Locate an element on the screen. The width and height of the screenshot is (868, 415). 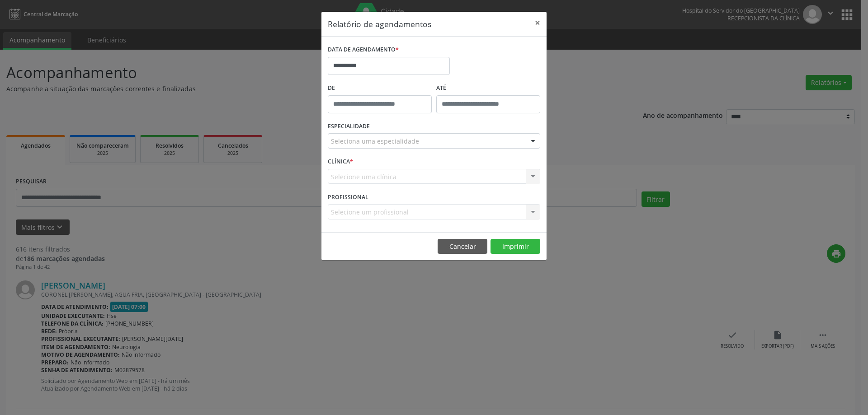
span: Seleciona uma especialidade is located at coordinates (375, 141).